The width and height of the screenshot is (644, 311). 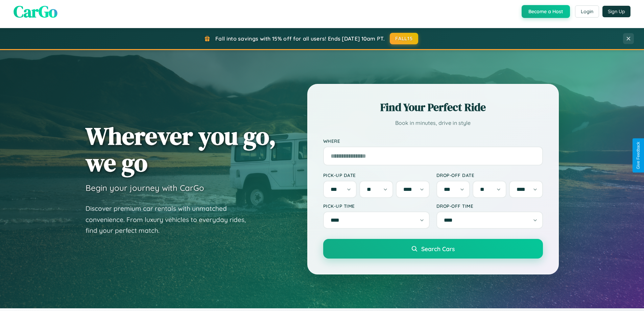 I want to click on p: Discover premium car rentals with unmatched convenience. From luxury vehicles to everyday rides, ..., so click(x=170, y=220).